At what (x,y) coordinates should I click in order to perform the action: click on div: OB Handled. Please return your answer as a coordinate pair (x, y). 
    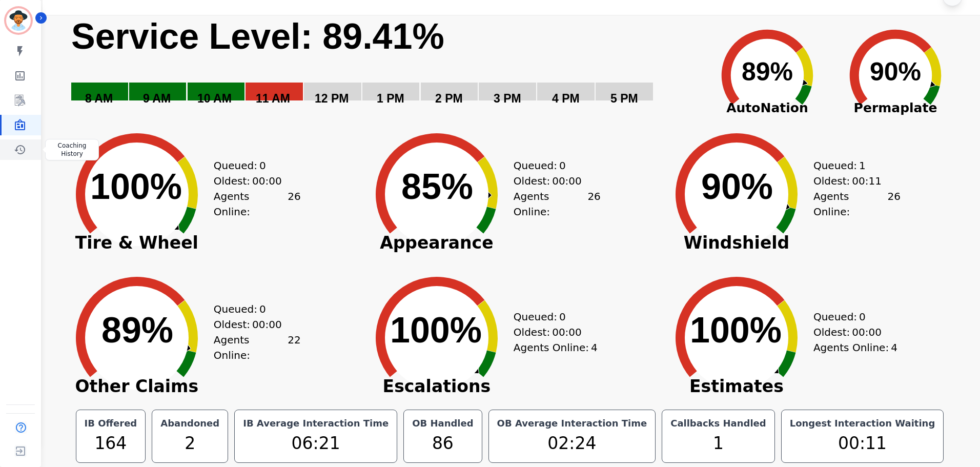
    Looking at the image, I should click on (442, 424).